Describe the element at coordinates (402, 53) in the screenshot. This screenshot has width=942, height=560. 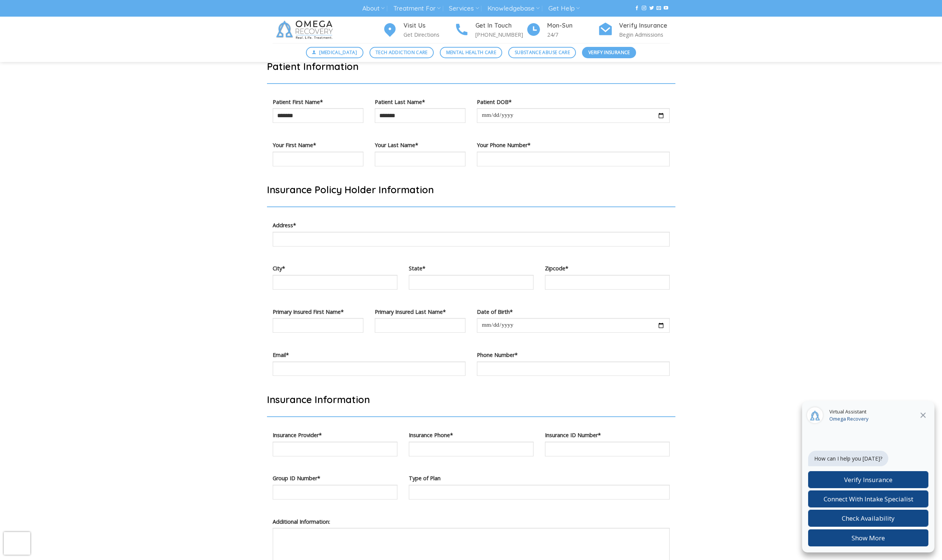
I see `a: Tech Addiction Care` at that location.